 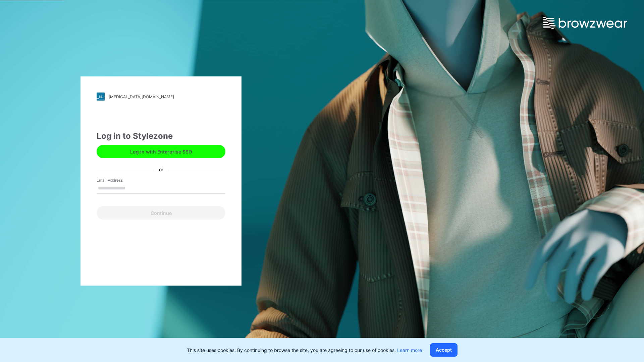 I want to click on img: browzwear-logo.e42bd6dac1945053ebaf764b6aa21510.svg, so click(x=586, y=23).